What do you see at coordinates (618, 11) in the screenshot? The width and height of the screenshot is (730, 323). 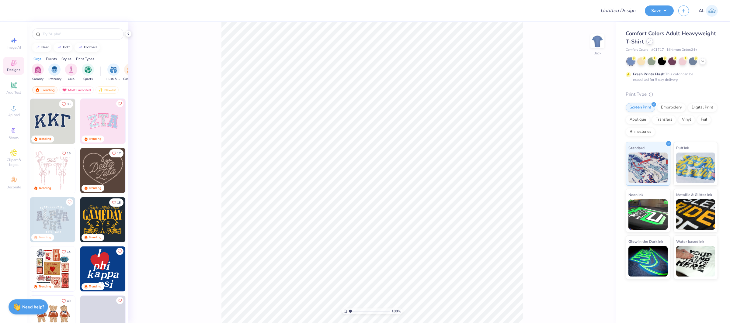 I see `input: Untitled Design` at bounding box center [618, 11].